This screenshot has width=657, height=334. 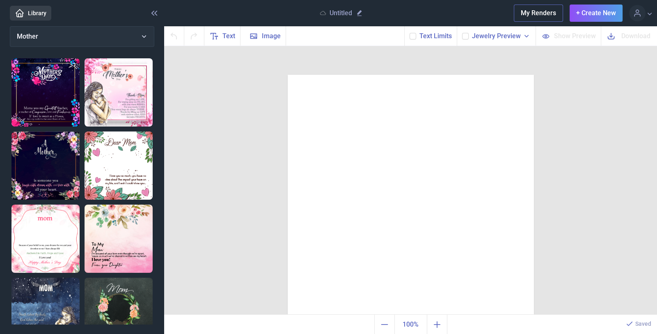 I want to click on button: Image, so click(x=263, y=36).